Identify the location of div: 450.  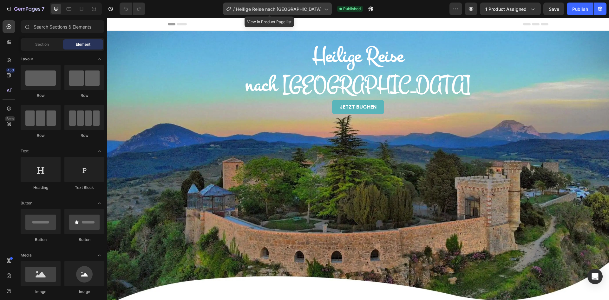
(10, 70).